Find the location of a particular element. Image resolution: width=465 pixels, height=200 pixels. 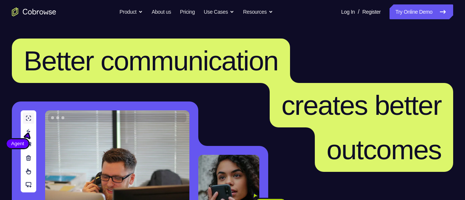

a: About us is located at coordinates (161, 12).